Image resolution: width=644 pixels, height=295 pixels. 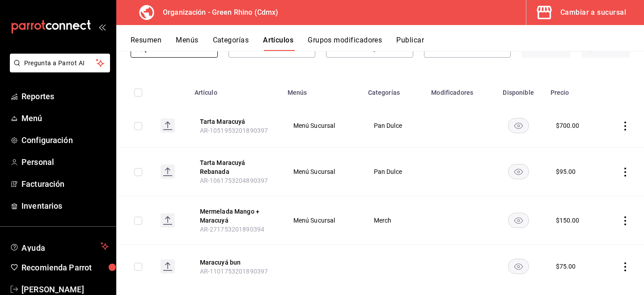 What do you see at coordinates (231, 43) in the screenshot?
I see `button: Categorías` at bounding box center [231, 43].